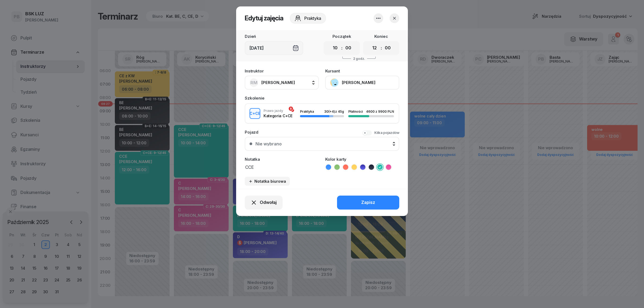  What do you see at coordinates (264, 18) in the screenshot?
I see `h2: Edytuj zajęcia` at bounding box center [264, 18].